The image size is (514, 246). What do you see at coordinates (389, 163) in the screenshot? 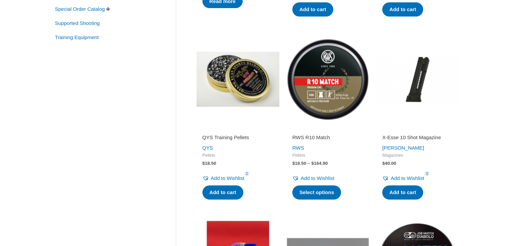
I see `bdi: 40.00` at bounding box center [389, 163].